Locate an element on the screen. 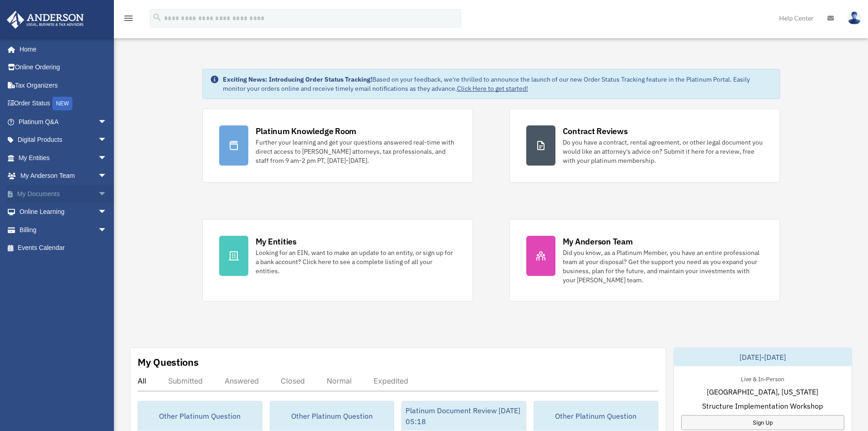 The width and height of the screenshot is (868, 431). div: Platinum Knowledge Room is located at coordinates (306, 131).